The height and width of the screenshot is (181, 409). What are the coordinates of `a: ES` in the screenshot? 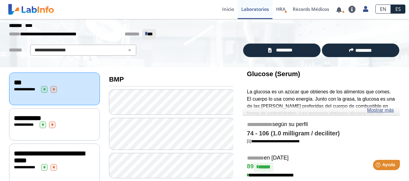 It's located at (398, 9).